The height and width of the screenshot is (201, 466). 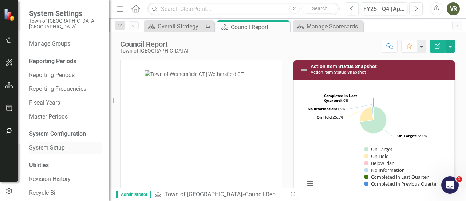 I want to click on a: Manage Scorecards, so click(x=328, y=26).